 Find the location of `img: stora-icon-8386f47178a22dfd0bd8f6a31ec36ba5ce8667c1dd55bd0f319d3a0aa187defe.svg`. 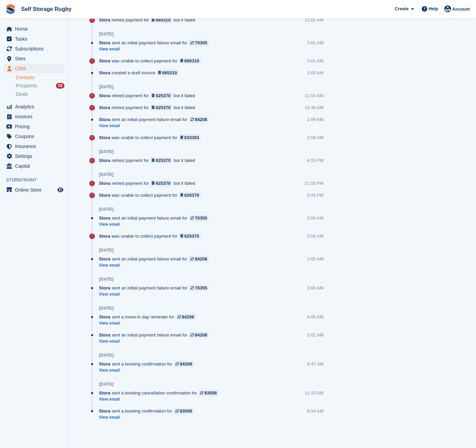

img: stora-icon-8386f47178a22dfd0bd8f6a31ec36ba5ce8667c1dd55bd0f319d3a0aa187defe.svg is located at coordinates (11, 9).